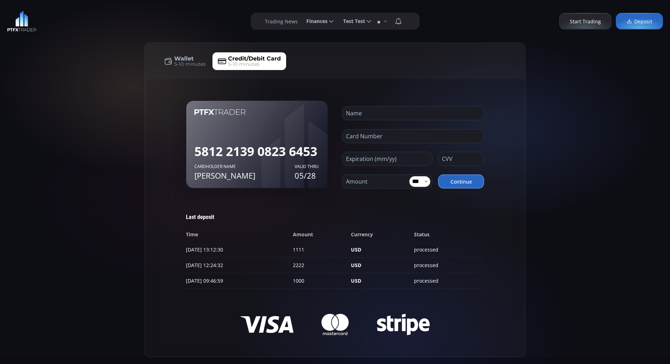 This screenshot has width=670, height=364. What do you see at coordinates (254, 59) in the screenshot?
I see `span: Credit/Debit Card` at bounding box center [254, 59].